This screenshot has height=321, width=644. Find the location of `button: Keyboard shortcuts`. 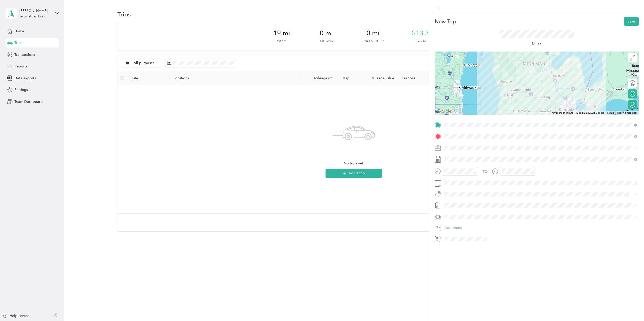

button: Keyboard shortcuts is located at coordinates (562, 113).